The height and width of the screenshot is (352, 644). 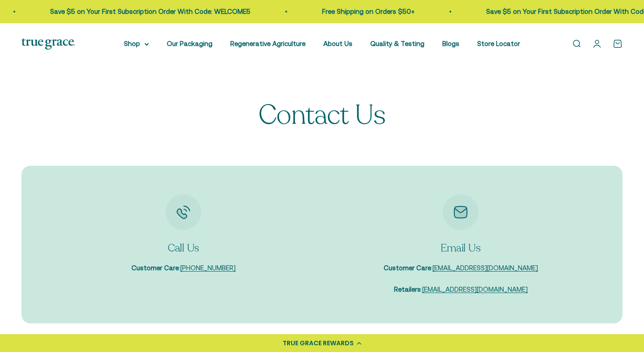 I want to click on a: About Us, so click(x=338, y=44).